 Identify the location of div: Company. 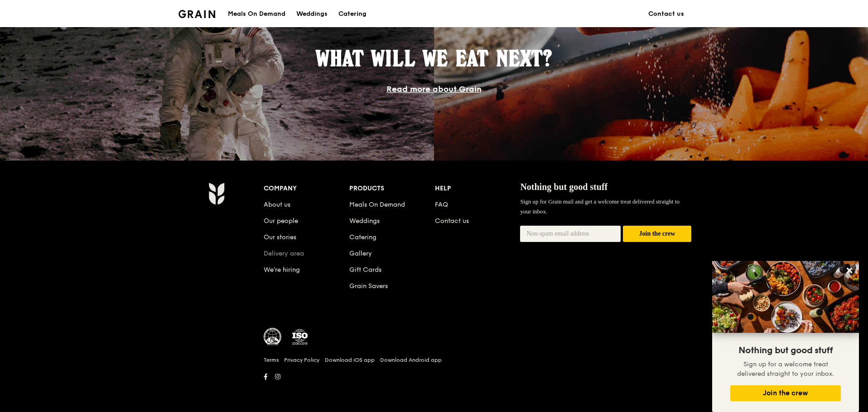
(306, 189).